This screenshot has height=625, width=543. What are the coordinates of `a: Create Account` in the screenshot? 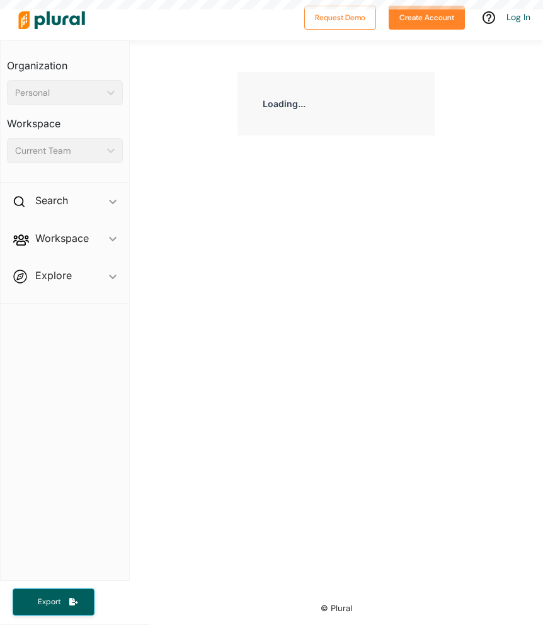 It's located at (427, 16).